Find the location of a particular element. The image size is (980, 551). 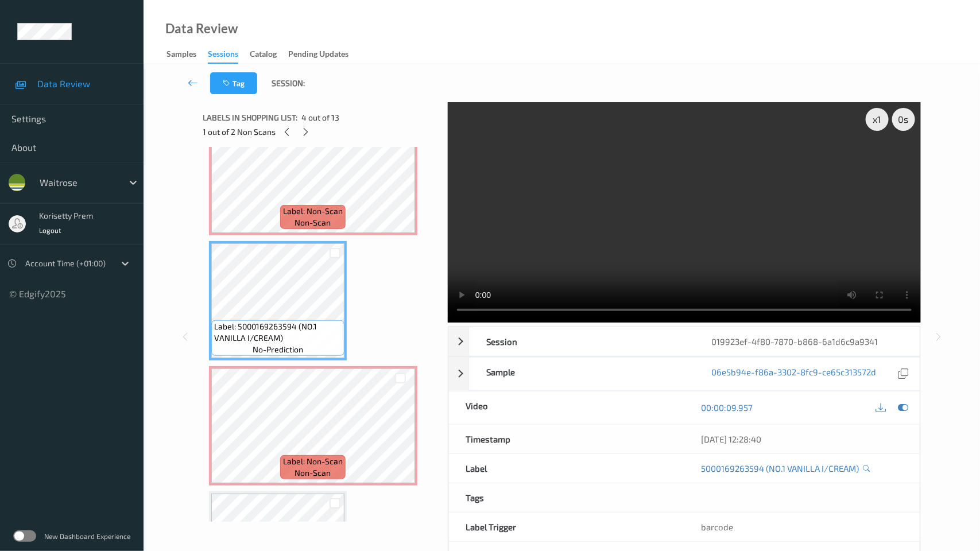

div: barcode is located at coordinates (802, 527).